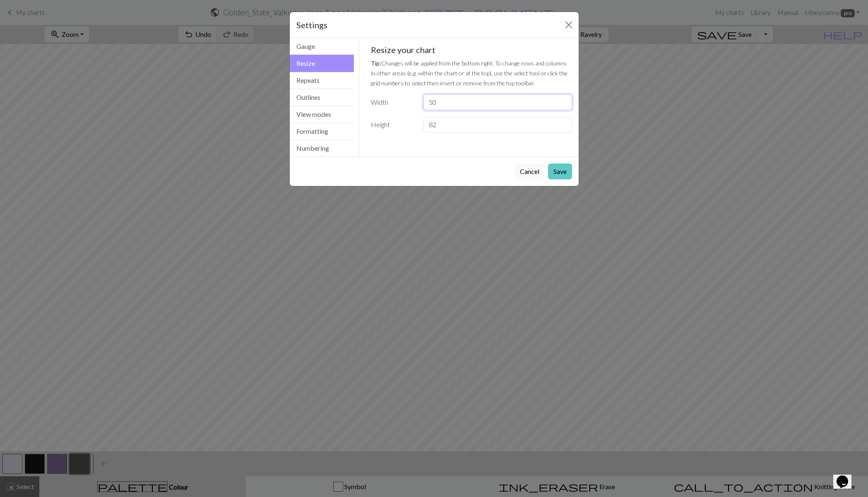 The width and height of the screenshot is (868, 497). I want to click on h5: Settings, so click(312, 25).